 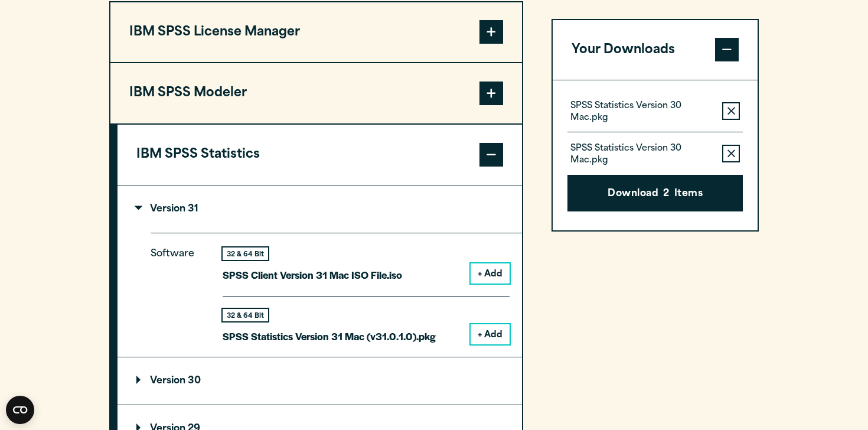 I want to click on p: Version 30, so click(x=168, y=381).